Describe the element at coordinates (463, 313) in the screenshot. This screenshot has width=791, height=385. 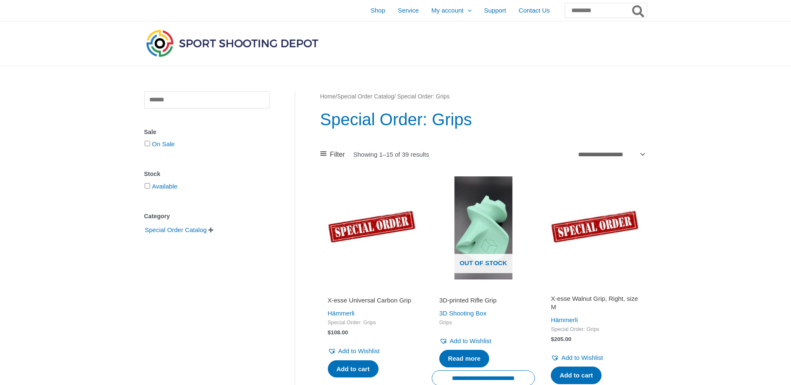
I see `a: 3D Shooting Box` at that location.